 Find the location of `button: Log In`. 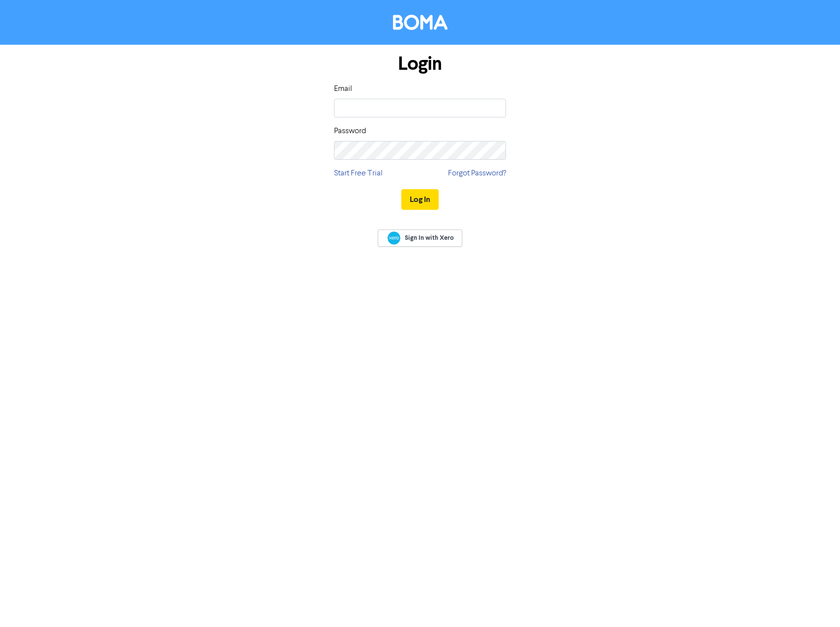

button: Log In is located at coordinates (420, 199).